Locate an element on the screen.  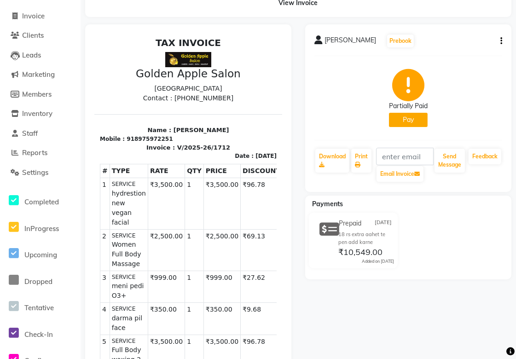
span: Leads is located at coordinates (31, 55).